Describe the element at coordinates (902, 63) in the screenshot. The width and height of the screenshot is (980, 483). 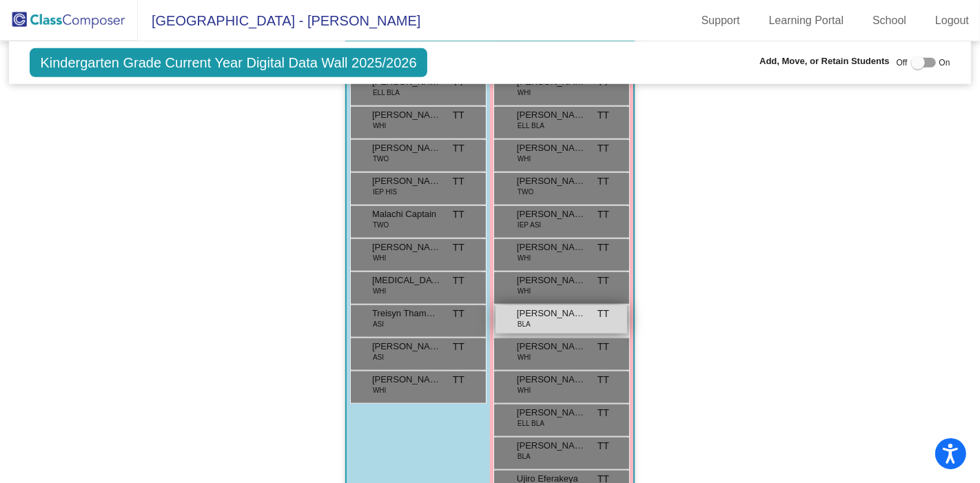
I see `span: Off` at that location.